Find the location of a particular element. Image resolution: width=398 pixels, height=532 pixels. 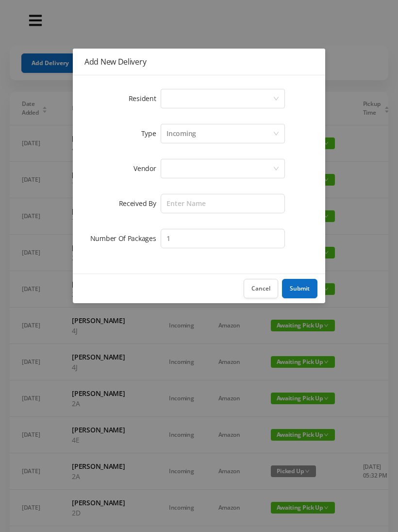

div: Add New Delivery is located at coordinates (199, 61).